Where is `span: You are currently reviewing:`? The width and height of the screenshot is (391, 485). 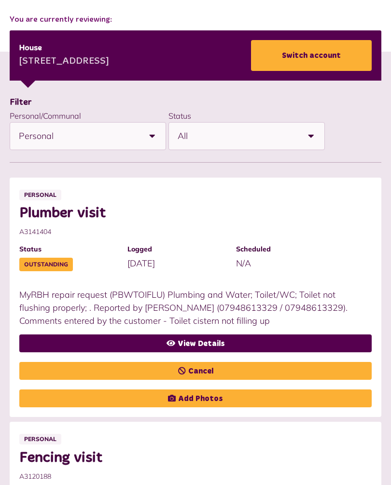
span: You are currently reviewing: is located at coordinates (195, 20).